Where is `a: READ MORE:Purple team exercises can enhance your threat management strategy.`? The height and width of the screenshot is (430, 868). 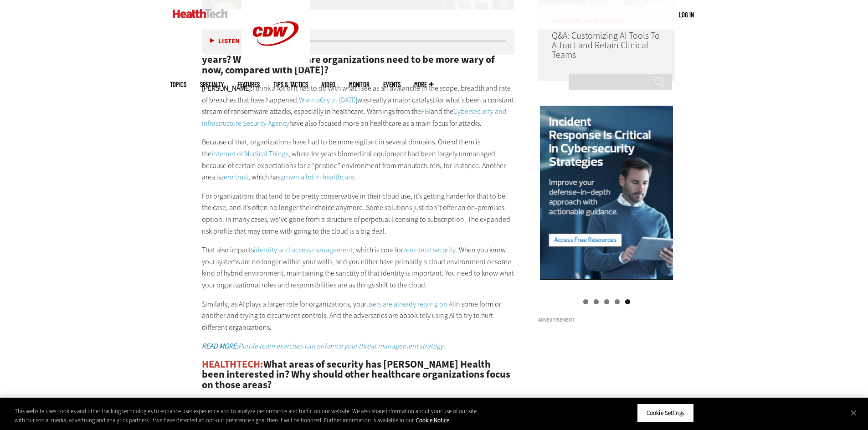 a: READ MORE:Purple team exercises can enhance your threat management strategy. is located at coordinates (324, 346).